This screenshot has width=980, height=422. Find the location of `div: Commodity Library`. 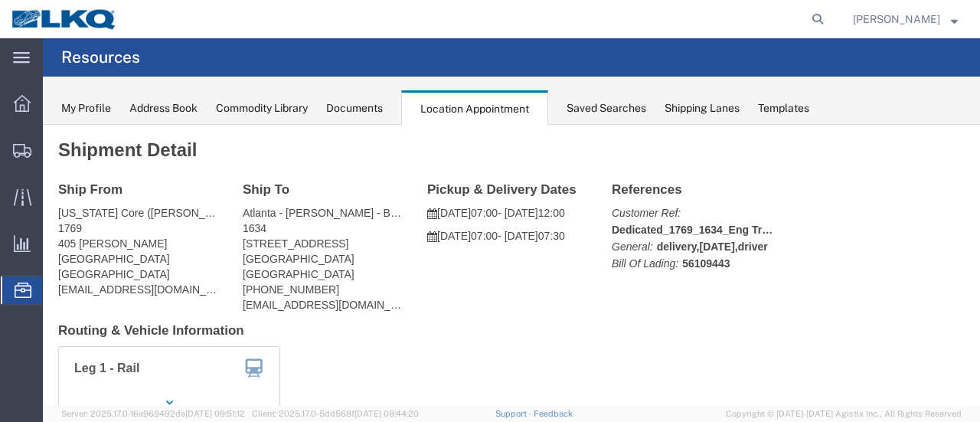

div: Commodity Library is located at coordinates (262, 109).